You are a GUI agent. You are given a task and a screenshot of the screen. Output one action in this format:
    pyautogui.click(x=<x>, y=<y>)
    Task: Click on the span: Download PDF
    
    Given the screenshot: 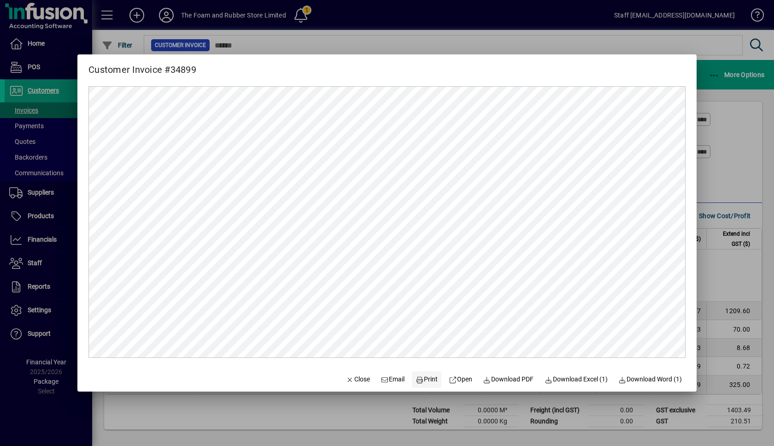 What is the action you would take?
    pyautogui.click(x=509, y=379)
    